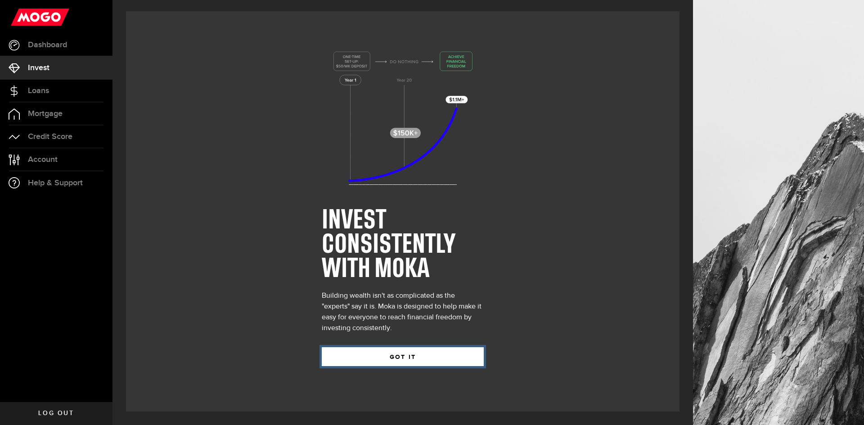 The height and width of the screenshot is (425, 864). I want to click on span: Loans, so click(38, 91).